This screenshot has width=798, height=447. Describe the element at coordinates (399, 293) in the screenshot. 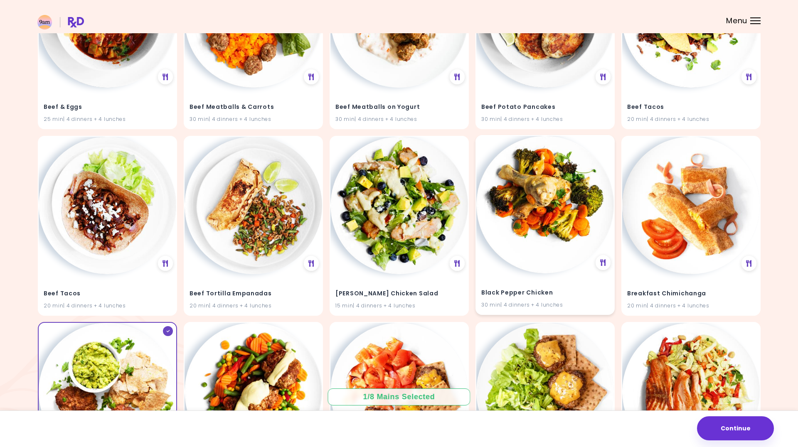

I see `h4: Berry Chicken Salad` at that location.